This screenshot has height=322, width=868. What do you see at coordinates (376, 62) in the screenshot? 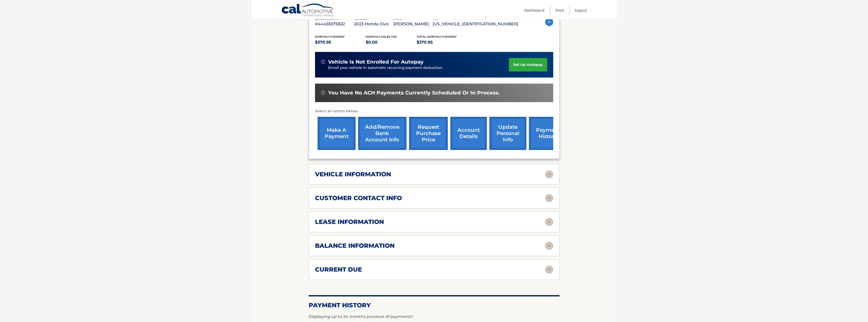
I see `span: vehicle is not enrolled for autopay` at bounding box center [376, 62].